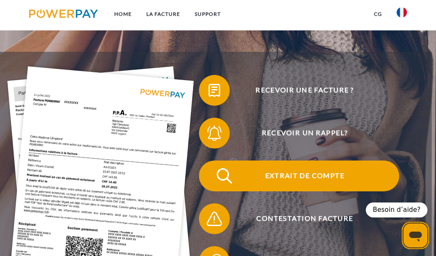 The height and width of the screenshot is (256, 436). What do you see at coordinates (299, 219) in the screenshot?
I see `a: Contestation Facture` at bounding box center [299, 219].